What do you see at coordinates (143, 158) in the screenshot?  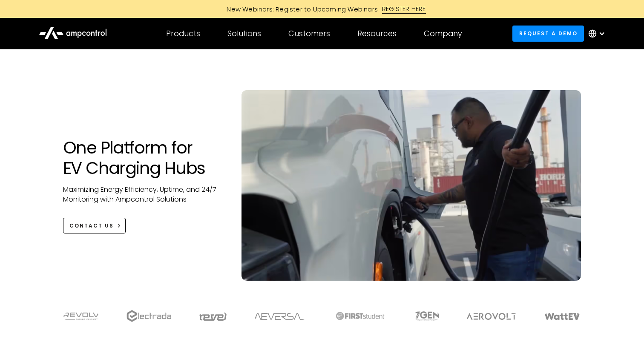 I see `h1: One Platform for EV Charging Hubs` at bounding box center [143, 158].